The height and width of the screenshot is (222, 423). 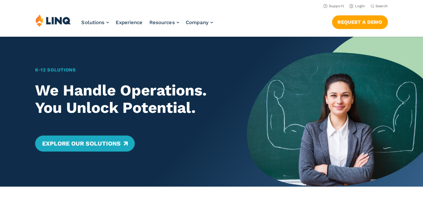 I want to click on a: Experience, so click(x=129, y=22).